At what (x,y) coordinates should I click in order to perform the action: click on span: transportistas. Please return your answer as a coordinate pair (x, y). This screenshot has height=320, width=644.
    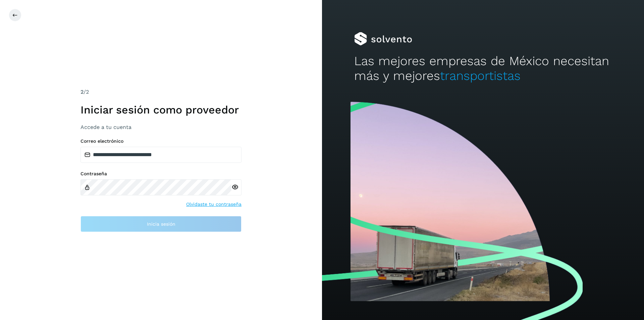
    Looking at the image, I should click on (480, 76).